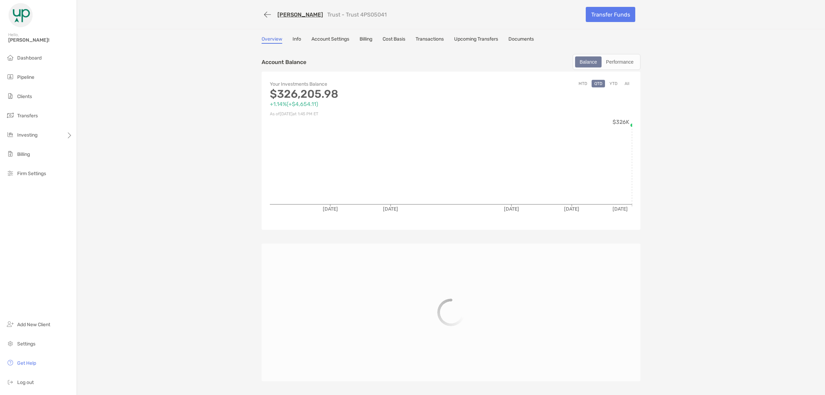  What do you see at coordinates (26, 77) in the screenshot?
I see `span: Pipeline` at bounding box center [26, 77].